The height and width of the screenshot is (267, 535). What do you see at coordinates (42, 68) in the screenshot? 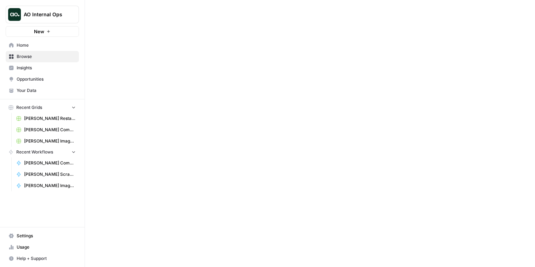
I see `a: Insights` at bounding box center [42, 68].